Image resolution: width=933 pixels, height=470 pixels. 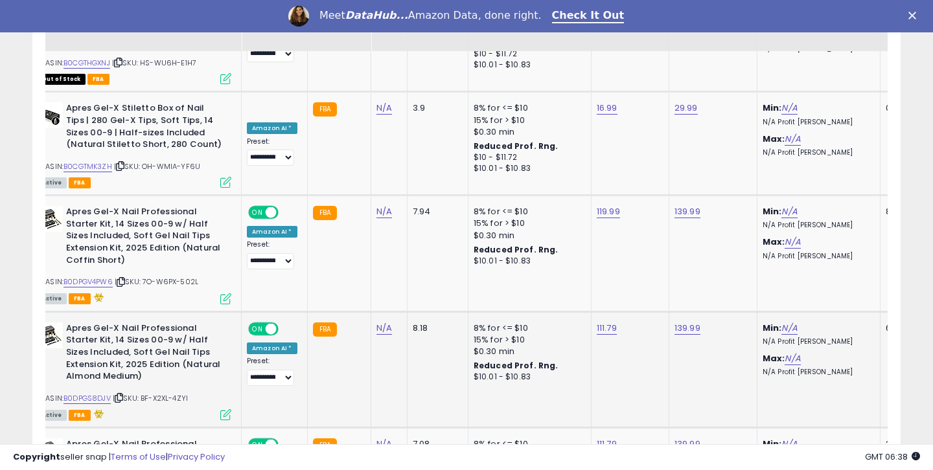 I want to click on span: | SKU: 7O-W6PX-502L, so click(x=156, y=282).